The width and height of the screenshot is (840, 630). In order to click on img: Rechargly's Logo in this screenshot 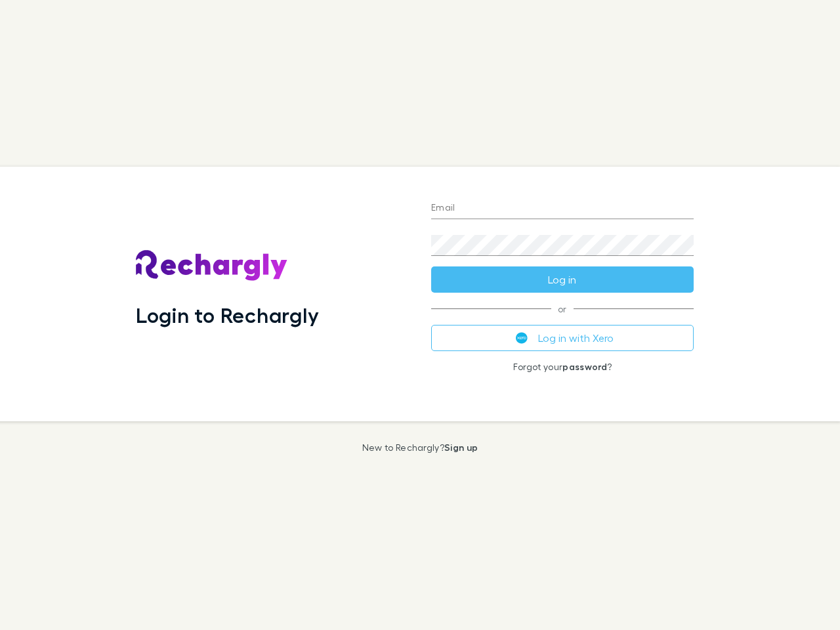, I will do `click(212, 266)`.